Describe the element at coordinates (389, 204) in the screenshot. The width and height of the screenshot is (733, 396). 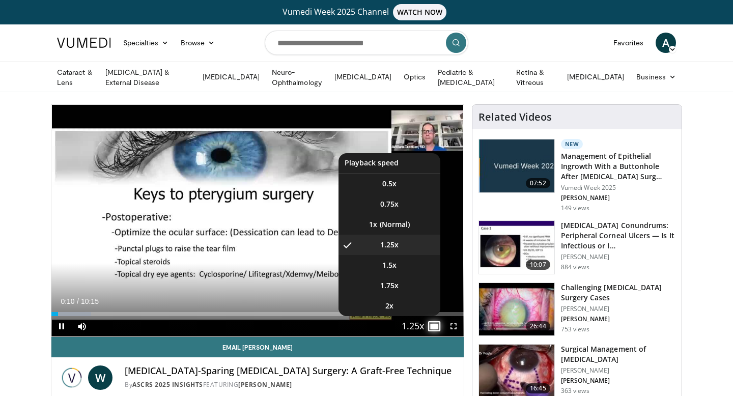
I see `span: 0.75x` at that location.